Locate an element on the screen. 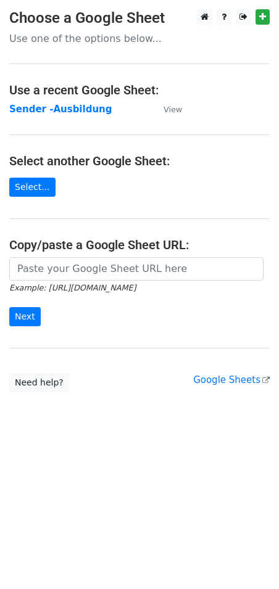 This screenshot has width=279, height=589. a: Need help? is located at coordinates (39, 383).